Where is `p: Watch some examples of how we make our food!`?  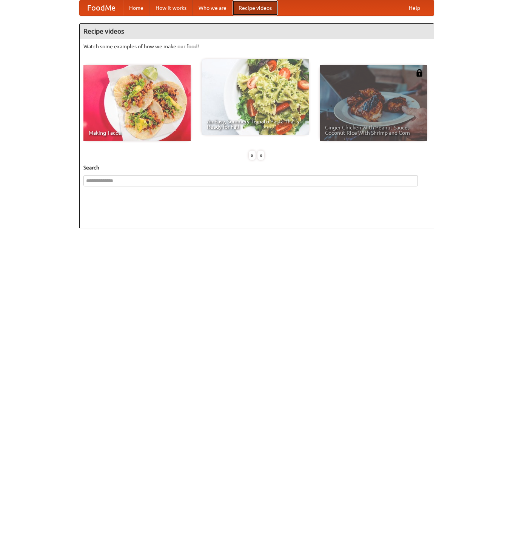
p: Watch some examples of how we make our food! is located at coordinates (256, 46).